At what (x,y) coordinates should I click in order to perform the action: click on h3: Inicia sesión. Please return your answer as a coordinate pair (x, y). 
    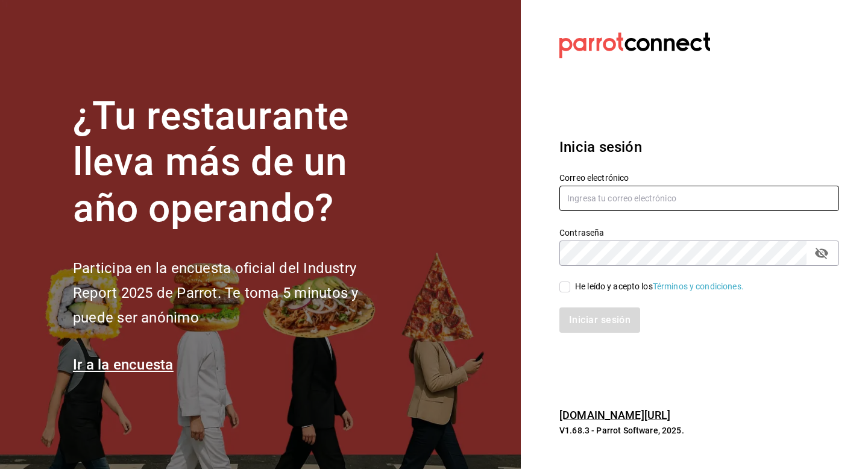
    Looking at the image, I should click on (699, 147).